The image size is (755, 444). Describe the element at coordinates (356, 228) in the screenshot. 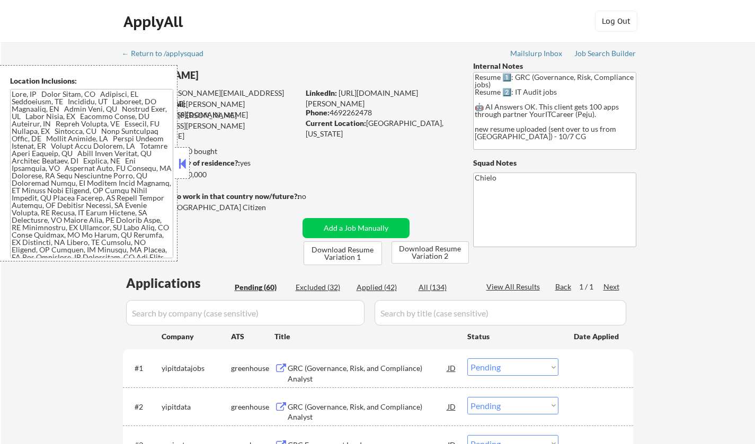

I see `button: Add a Job Manually` at that location.